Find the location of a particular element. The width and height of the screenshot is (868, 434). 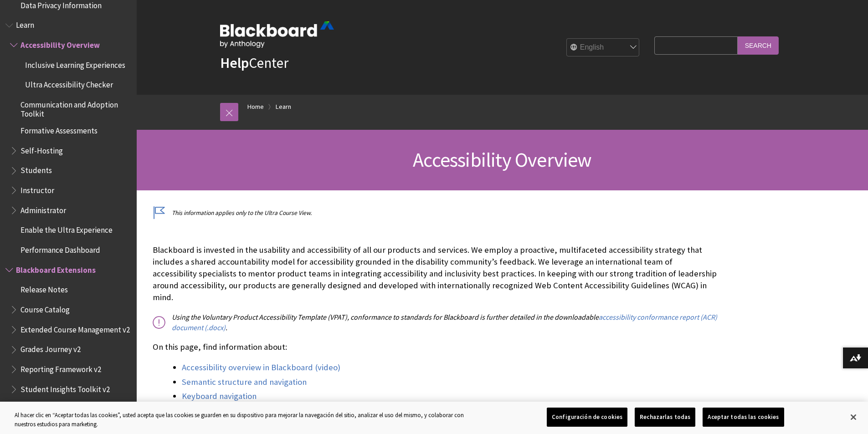

a: Semantic structure and navigation is located at coordinates (244, 382).